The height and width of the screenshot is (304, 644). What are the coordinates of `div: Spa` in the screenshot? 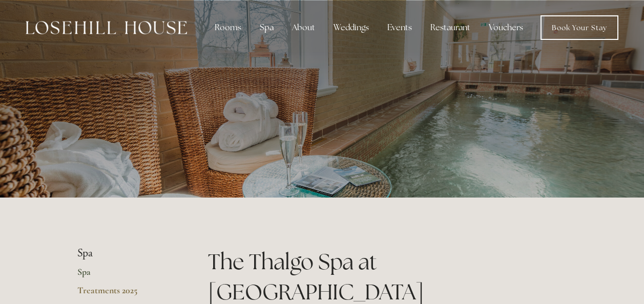 It's located at (266, 28).